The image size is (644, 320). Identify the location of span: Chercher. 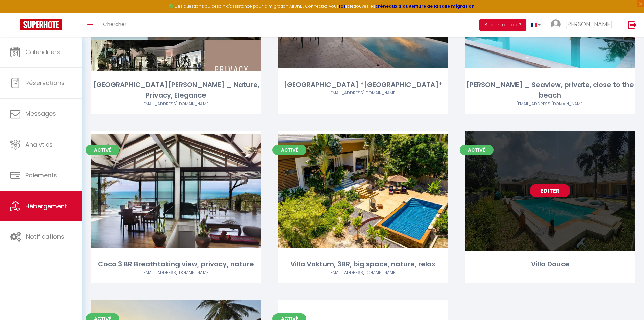
(114, 24).